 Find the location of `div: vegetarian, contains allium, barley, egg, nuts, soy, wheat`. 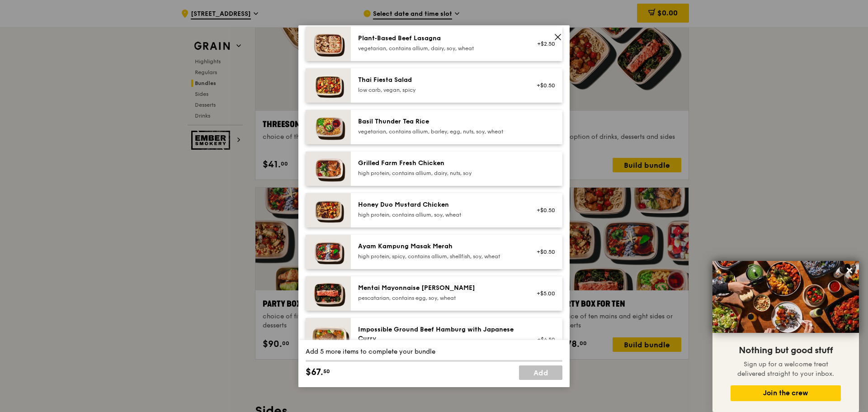

div: vegetarian, contains allium, barley, egg, nuts, soy, wheat is located at coordinates (439, 132).